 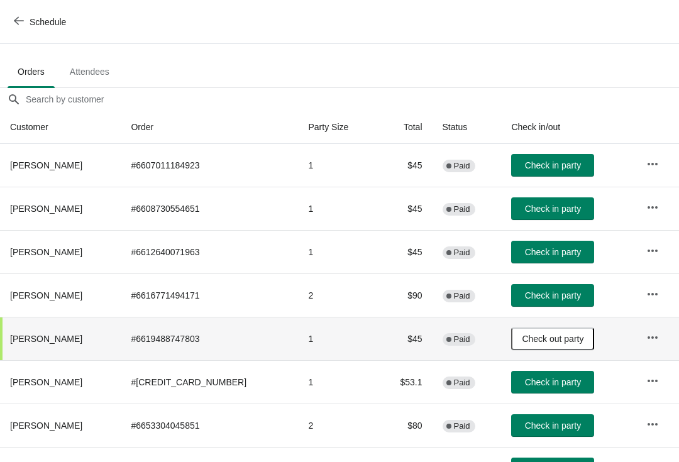 I want to click on span: Orders, so click(x=31, y=72).